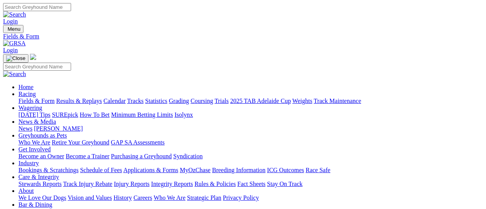  Describe the element at coordinates (41, 156) in the screenshot. I see `a: Become an Owner` at that location.